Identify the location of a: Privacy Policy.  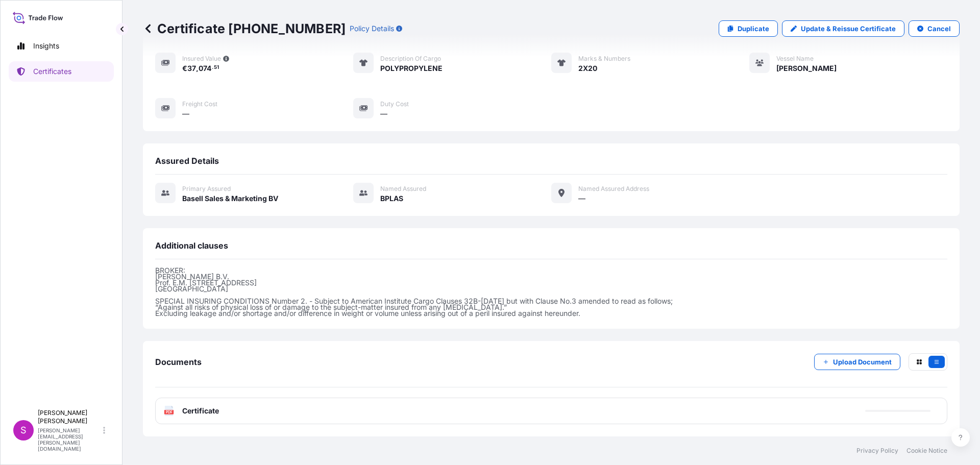
(877, 451).